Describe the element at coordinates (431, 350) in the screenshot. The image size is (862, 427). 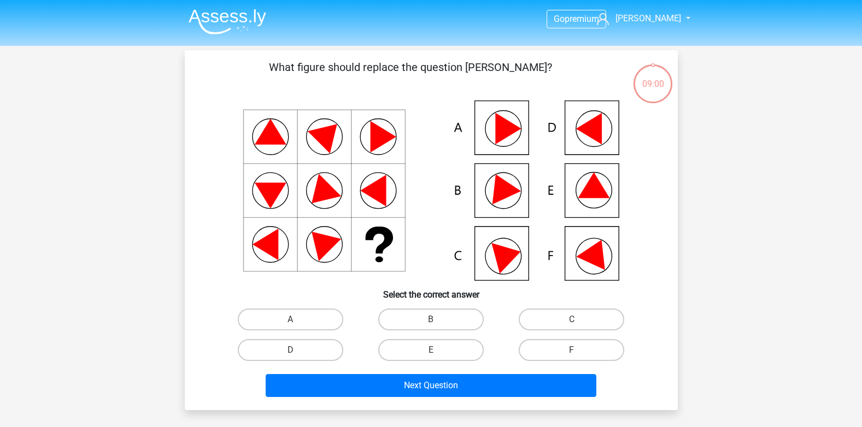
I see `label: E` at that location.